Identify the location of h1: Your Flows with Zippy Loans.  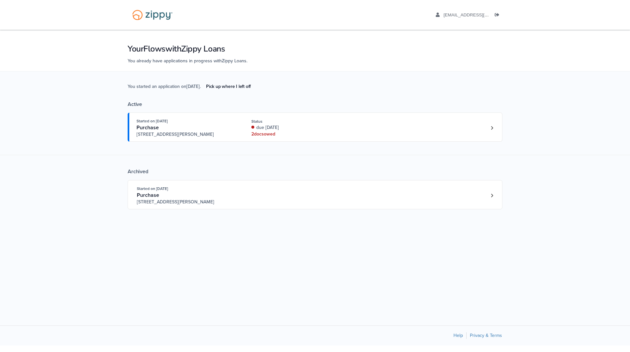
(315, 49).